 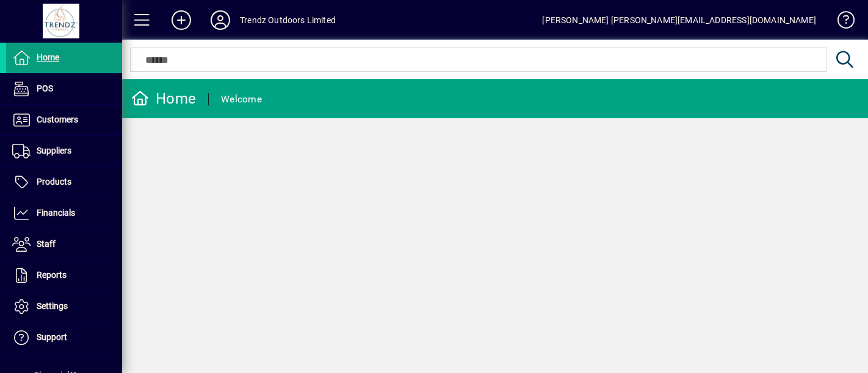 I want to click on span: Support, so click(x=52, y=338).